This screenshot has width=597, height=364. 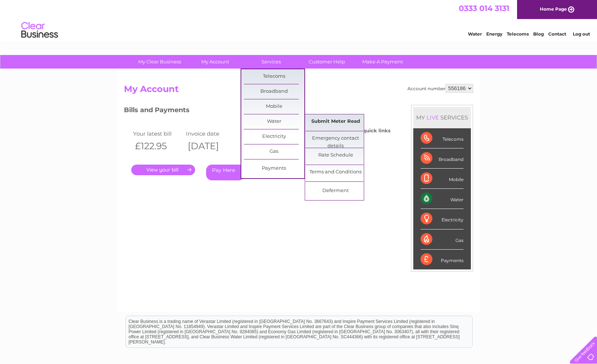 What do you see at coordinates (484, 8) in the screenshot?
I see `a: 0333 014 3131` at bounding box center [484, 8].